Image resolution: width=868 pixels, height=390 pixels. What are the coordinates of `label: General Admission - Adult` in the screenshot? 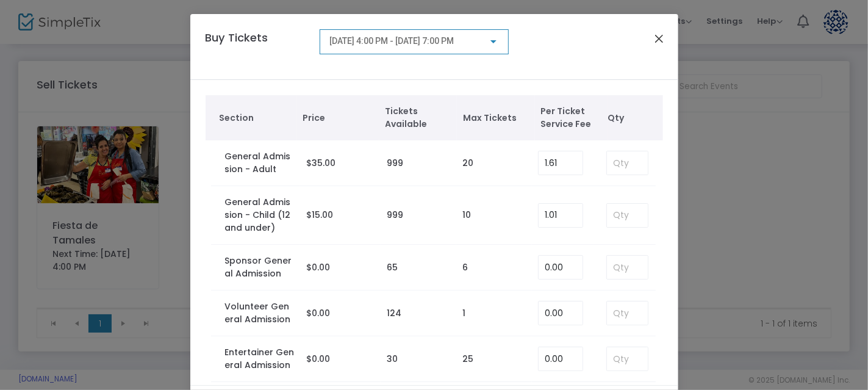 It's located at (259, 163).